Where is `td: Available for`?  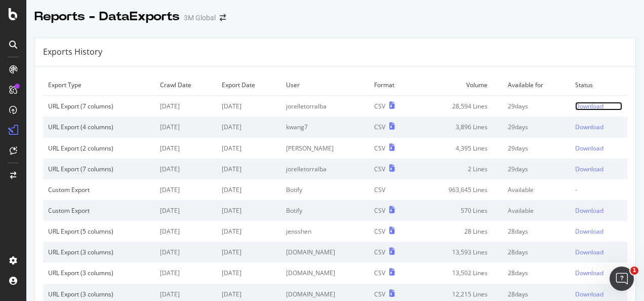 td: Available for is located at coordinates (536, 85).